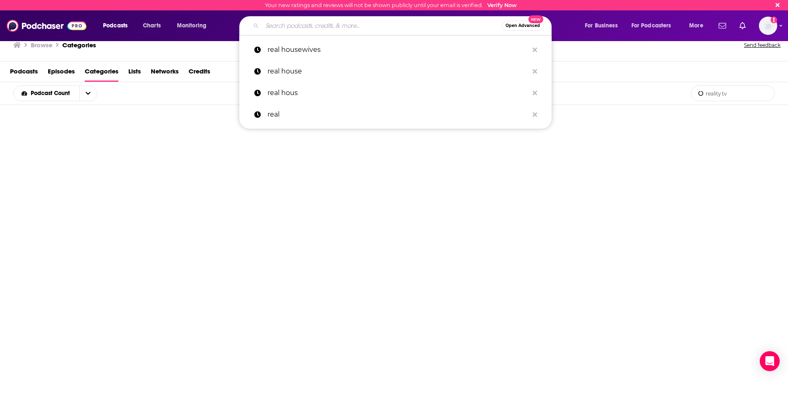  What do you see at coordinates (101, 73) in the screenshot?
I see `span: Categories` at bounding box center [101, 73].